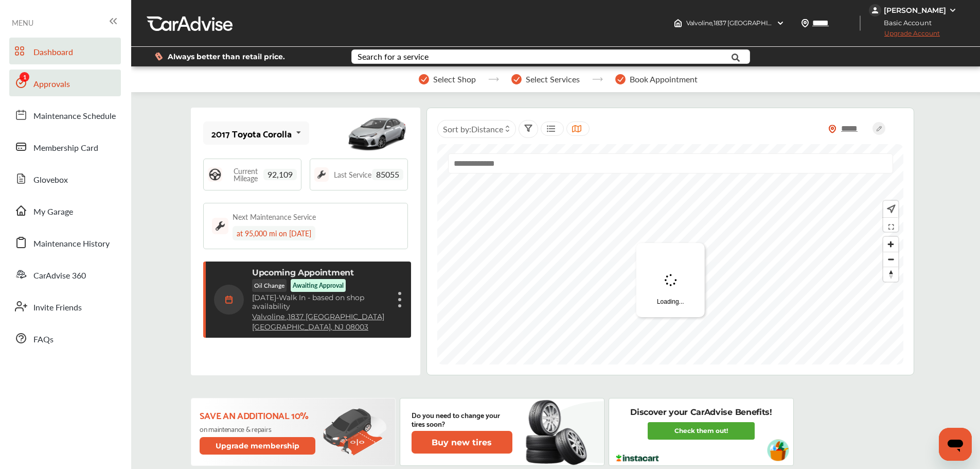 The height and width of the screenshot is (469, 980). Describe the element at coordinates (393, 56) in the screenshot. I see `div: Search for a service` at that location.